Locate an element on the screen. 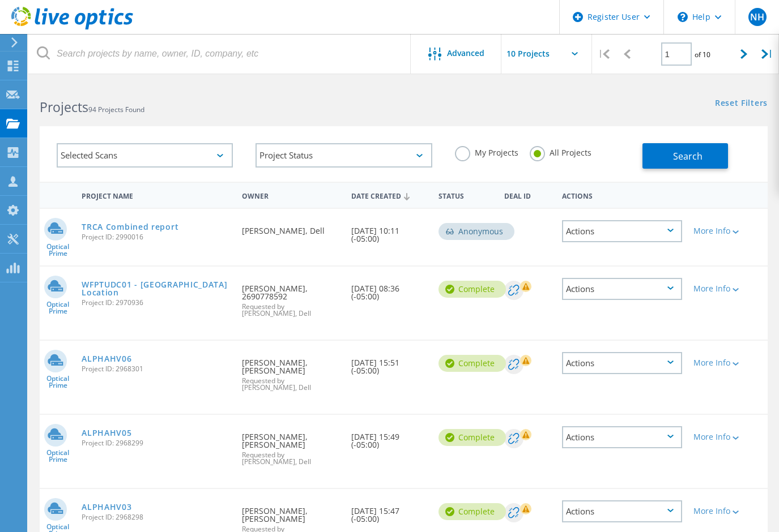 The height and width of the screenshot is (532, 779). div: Status is located at coordinates (466, 195).